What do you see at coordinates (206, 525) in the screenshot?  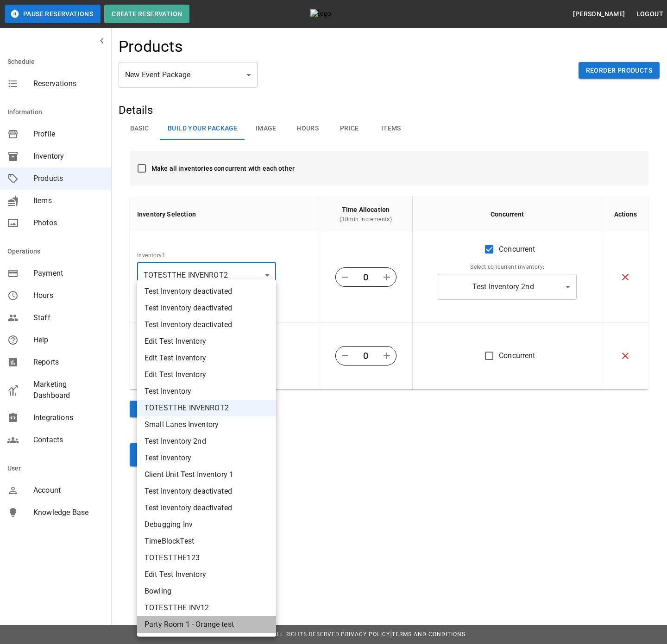 I see `li: Debugging Inv` at bounding box center [206, 525].